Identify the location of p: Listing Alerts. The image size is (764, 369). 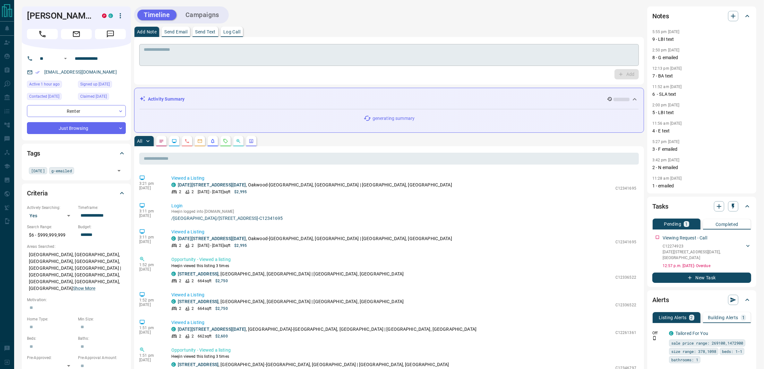
(673, 317).